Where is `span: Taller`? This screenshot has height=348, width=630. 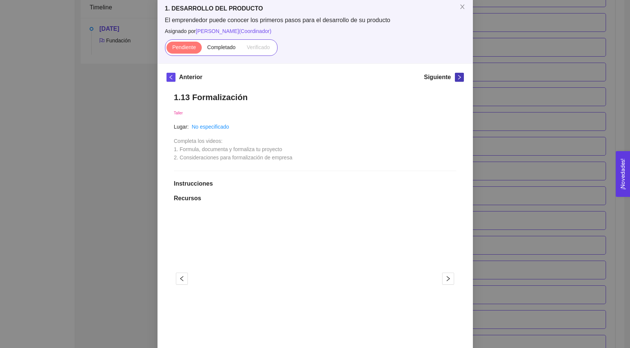 span: Taller is located at coordinates (178, 113).